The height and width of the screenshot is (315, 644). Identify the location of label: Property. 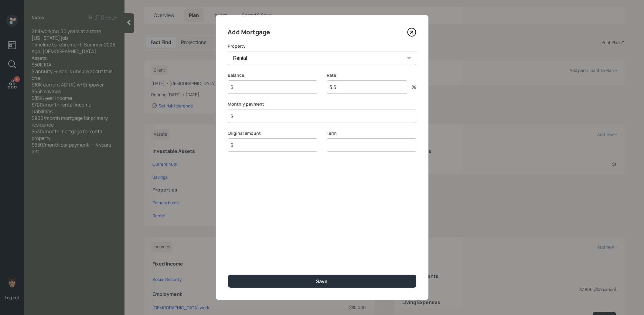
(322, 46).